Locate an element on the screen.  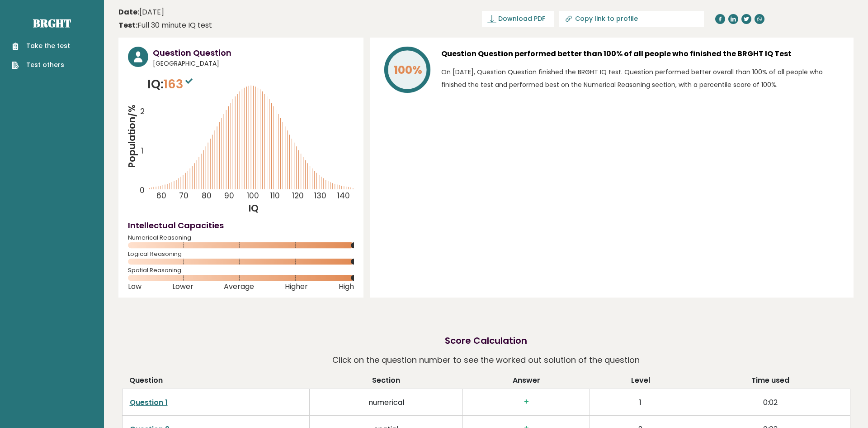
td: 0:02 is located at coordinates (771, 402).